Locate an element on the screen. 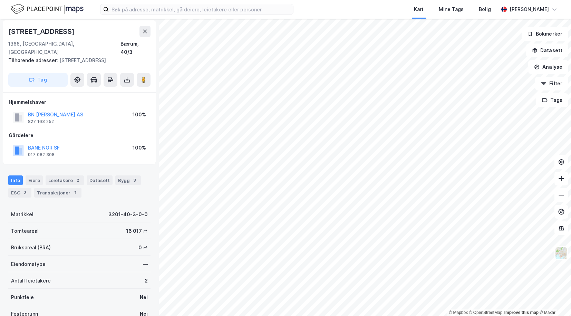 The image size is (571, 316). div: Chat Widget is located at coordinates (554, 299).